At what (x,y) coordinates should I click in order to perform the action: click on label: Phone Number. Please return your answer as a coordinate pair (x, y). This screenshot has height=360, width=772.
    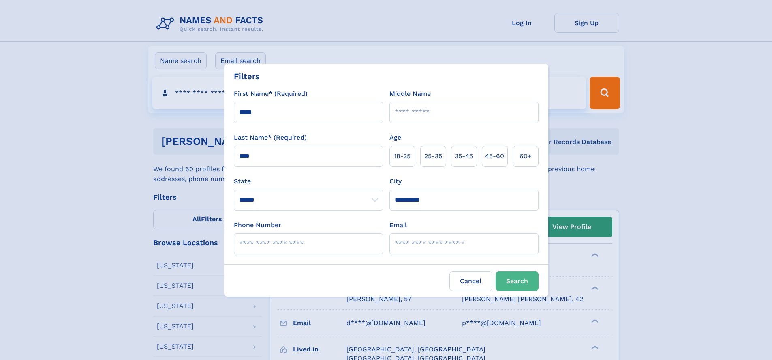
    Looking at the image, I should click on (257, 225).